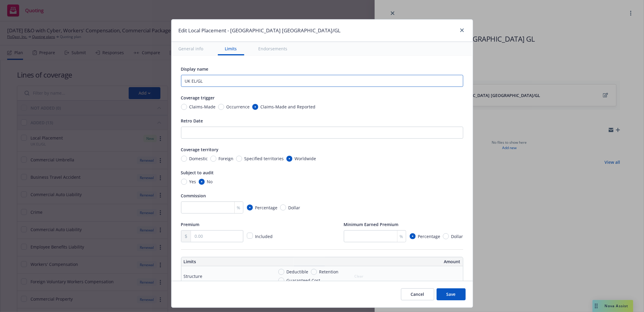 The width and height of the screenshot is (644, 312). What do you see at coordinates (371, 224) in the screenshot?
I see `span: Minimum Earned Premium` at bounding box center [371, 224].